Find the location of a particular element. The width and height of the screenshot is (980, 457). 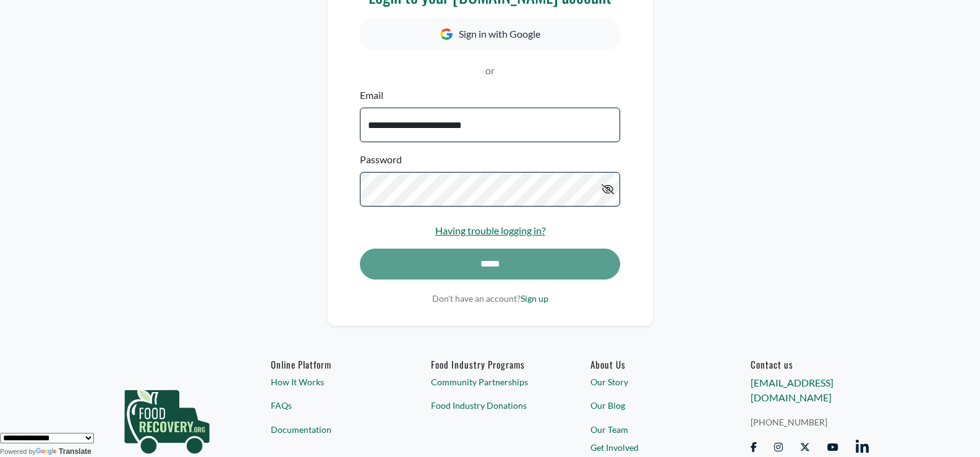

a: Translate is located at coordinates (64, 451).